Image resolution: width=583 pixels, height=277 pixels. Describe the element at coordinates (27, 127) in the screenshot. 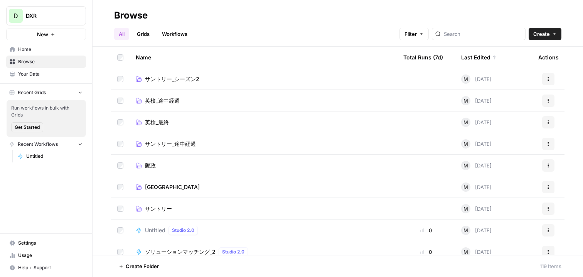

I see `span: Get Started` at that location.